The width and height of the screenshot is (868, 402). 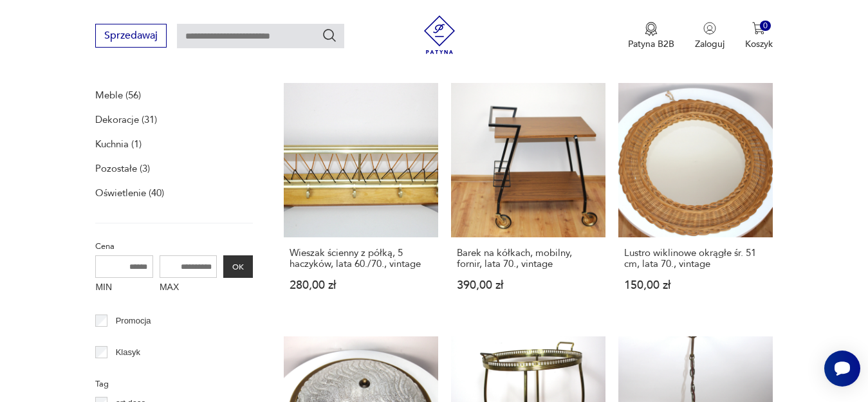 What do you see at coordinates (124, 288) in the screenshot?
I see `label: MIN` at bounding box center [124, 288].